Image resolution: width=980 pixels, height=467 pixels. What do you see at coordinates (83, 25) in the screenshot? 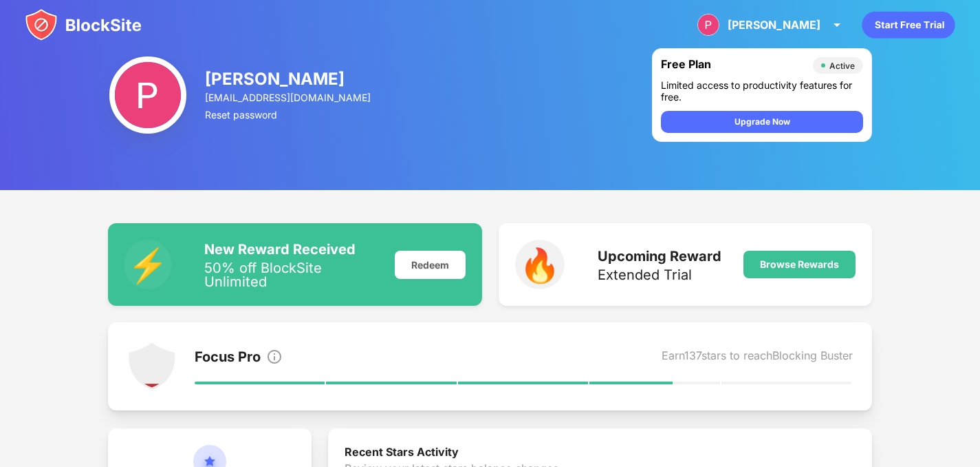
I see `img: blocksite-icon.svg` at bounding box center [83, 25].